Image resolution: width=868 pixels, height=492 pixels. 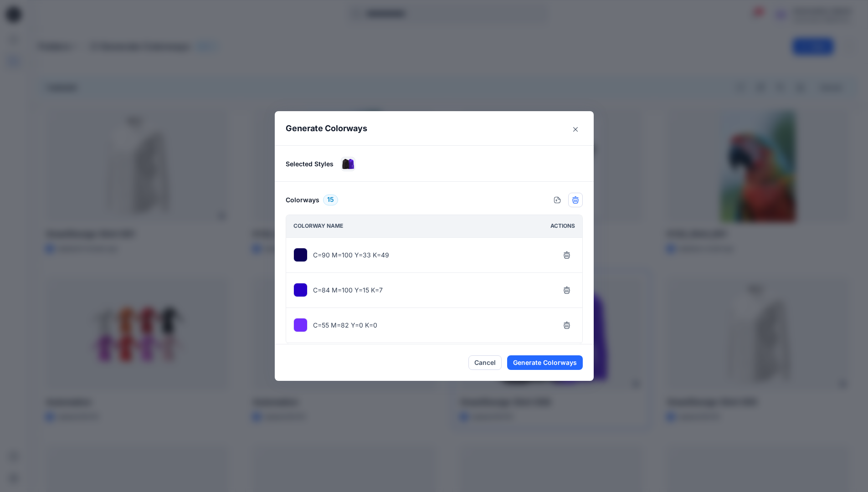 I want to click on p: Colorway name, so click(x=318, y=226).